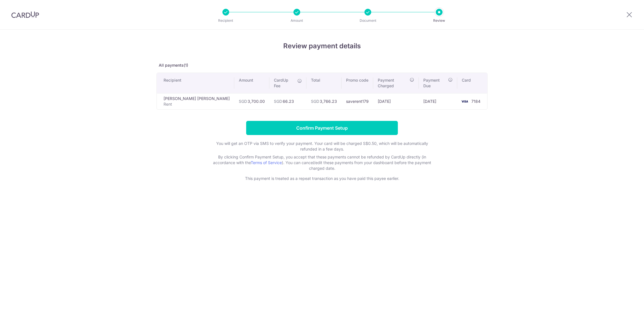  I want to click on span: Payment Charged, so click(393, 83).